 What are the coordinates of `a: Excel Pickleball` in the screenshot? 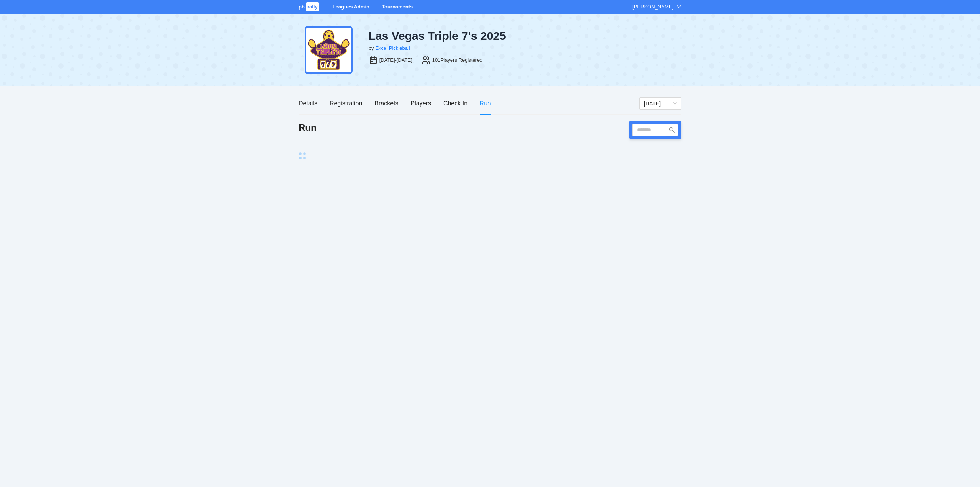 It's located at (393, 48).